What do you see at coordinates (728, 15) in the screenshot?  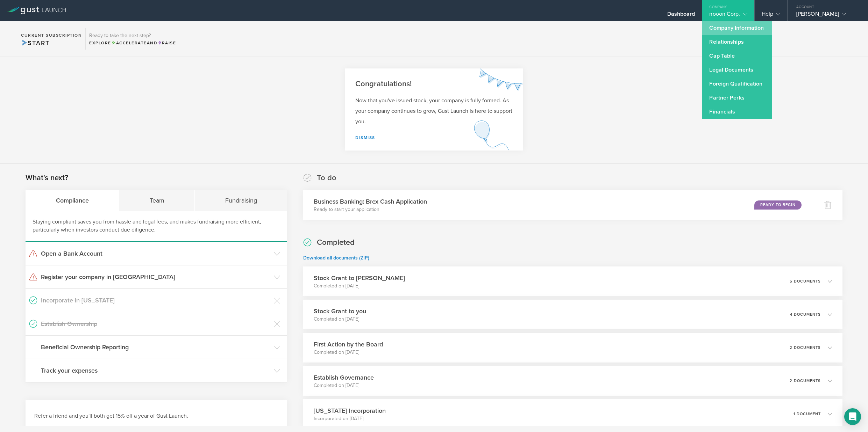 I see `div: nooon Corp.` at bounding box center [728, 15].